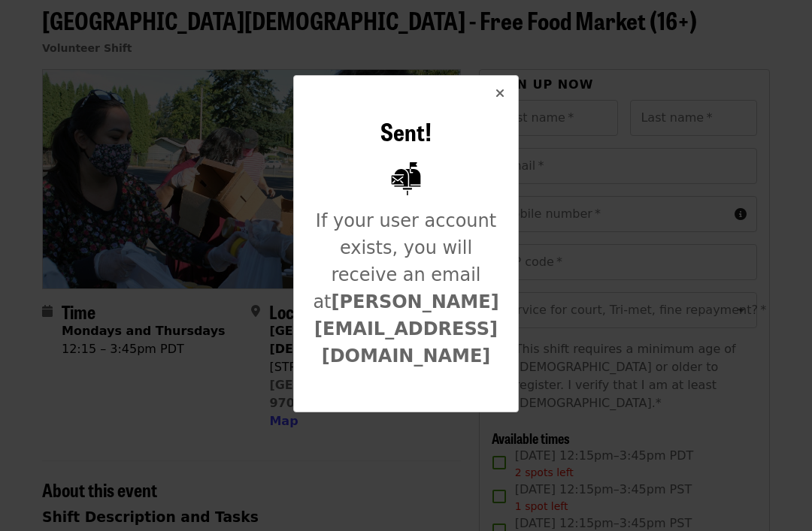 The image size is (812, 531). Describe the element at coordinates (405, 288) in the screenshot. I see `span: If your user account exists, you will receive an email at` at that location.